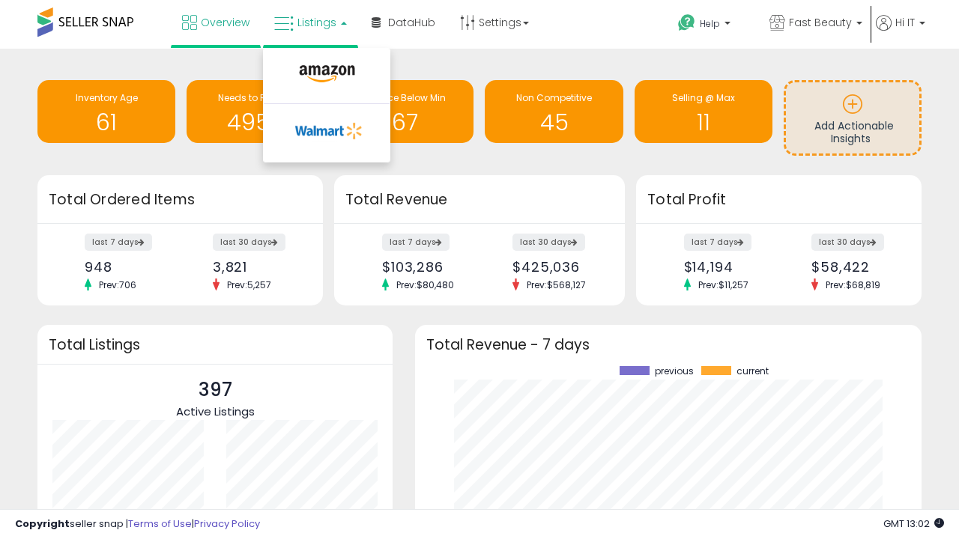 Image resolution: width=959 pixels, height=539 pixels. I want to click on span: Inventory Age, so click(106, 97).